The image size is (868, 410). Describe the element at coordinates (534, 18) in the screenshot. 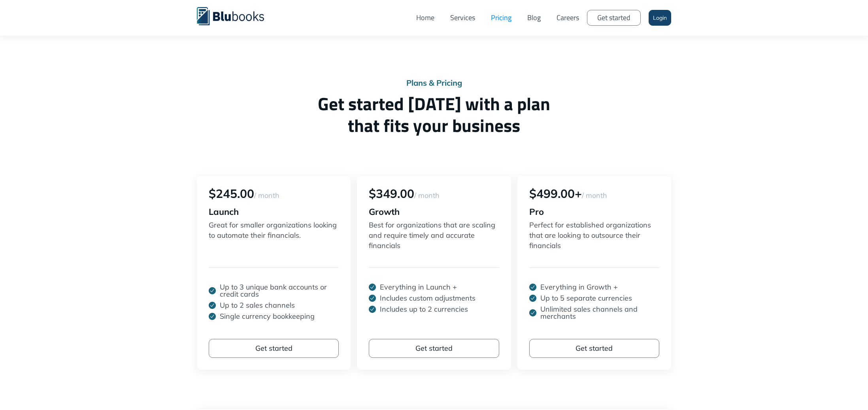

I see `a: Blog` at that location.